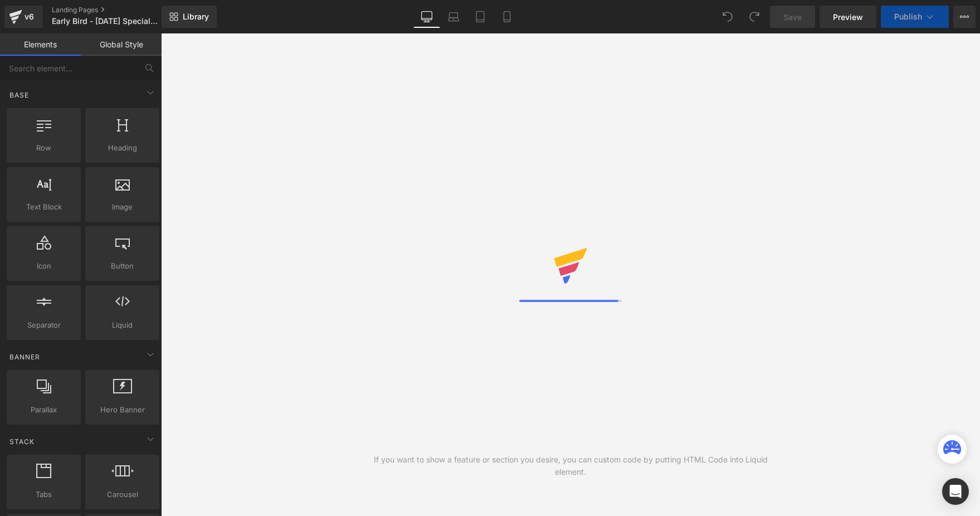 The width and height of the screenshot is (980, 516). I want to click on span: Button, so click(122, 266).